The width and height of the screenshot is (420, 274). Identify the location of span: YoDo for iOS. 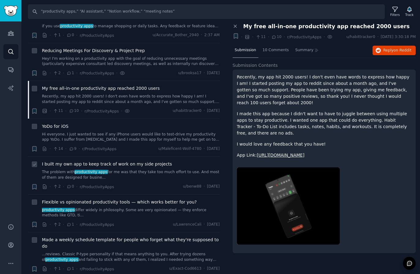
(55, 126).